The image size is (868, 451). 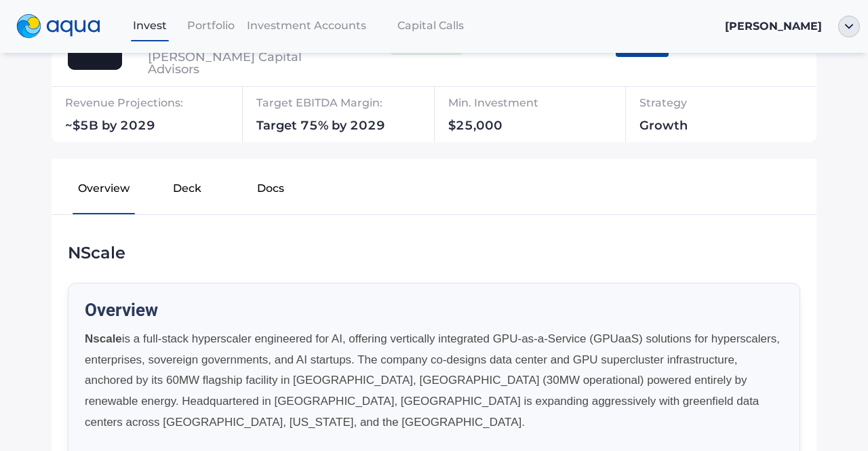 I want to click on a: Capital Calls, so click(x=431, y=25).